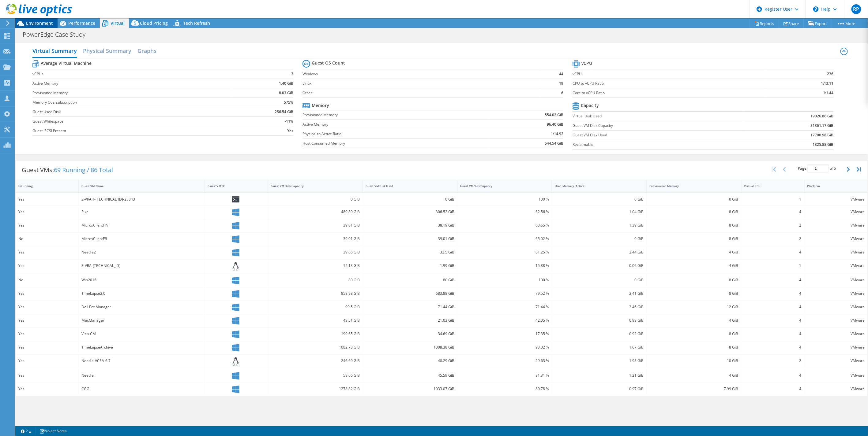  I want to click on div: 1.99 GiB, so click(410, 266).